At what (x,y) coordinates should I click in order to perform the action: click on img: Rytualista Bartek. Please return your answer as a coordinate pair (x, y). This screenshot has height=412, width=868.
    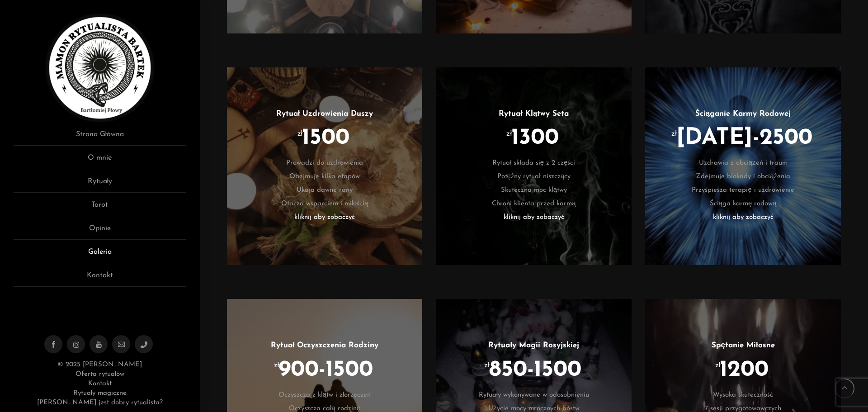
    Looking at the image, I should click on (100, 68).